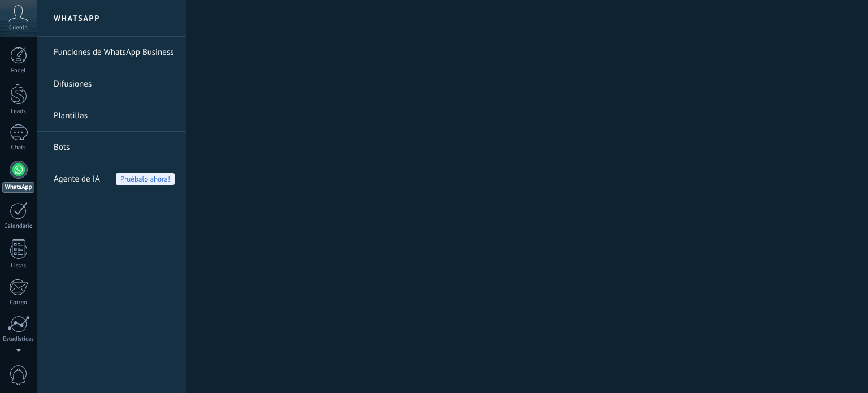 The height and width of the screenshot is (393, 868). What do you see at coordinates (111, 85) in the screenshot?
I see `li: Difusiones` at bounding box center [111, 85].